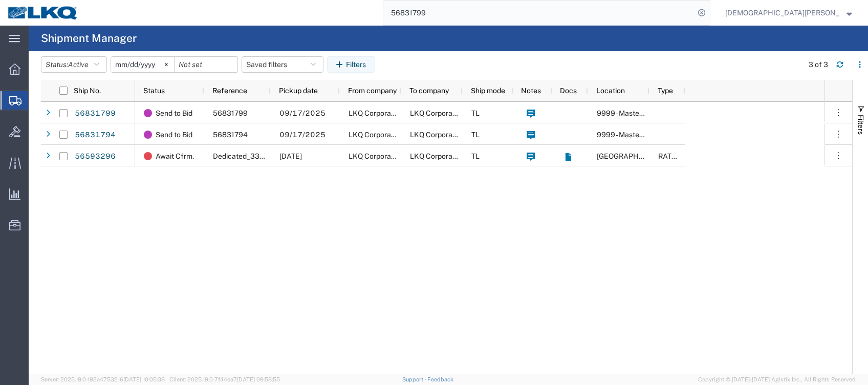 The image size is (868, 385). Describe the element at coordinates (78, 64) in the screenshot. I see `span: Active` at that location.